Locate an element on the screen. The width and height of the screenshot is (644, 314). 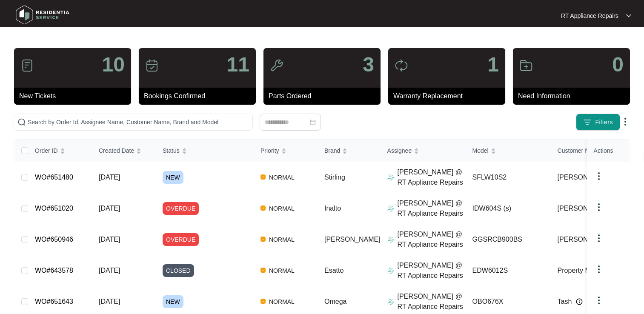
p: Parts Ordered is located at coordinates (324, 96).